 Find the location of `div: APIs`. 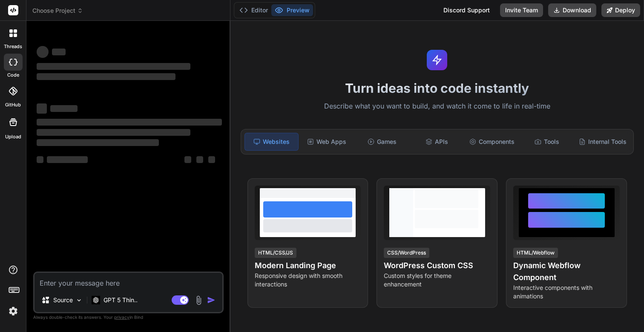

div: APIs is located at coordinates (437, 142).